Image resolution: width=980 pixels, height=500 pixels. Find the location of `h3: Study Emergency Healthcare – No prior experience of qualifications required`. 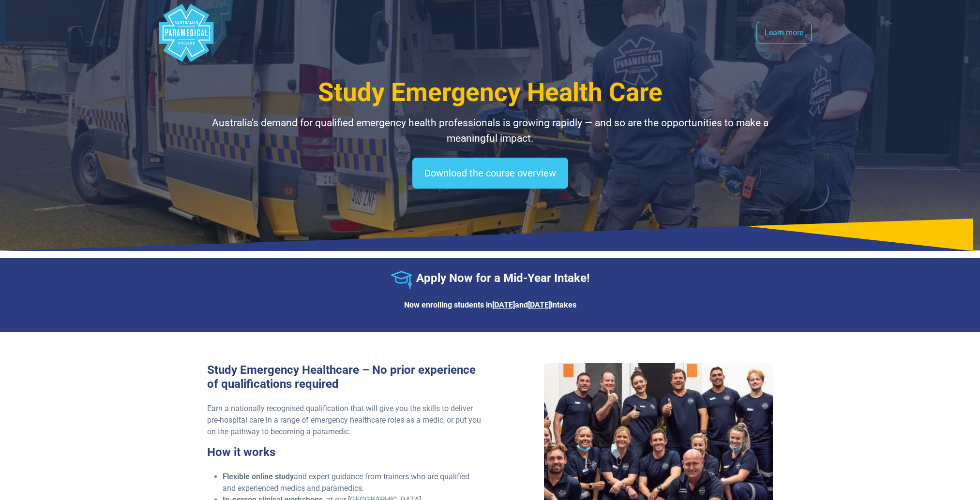

h3: Study Emergency Healthcare – No prior experience of qualifications required is located at coordinates (346, 377).